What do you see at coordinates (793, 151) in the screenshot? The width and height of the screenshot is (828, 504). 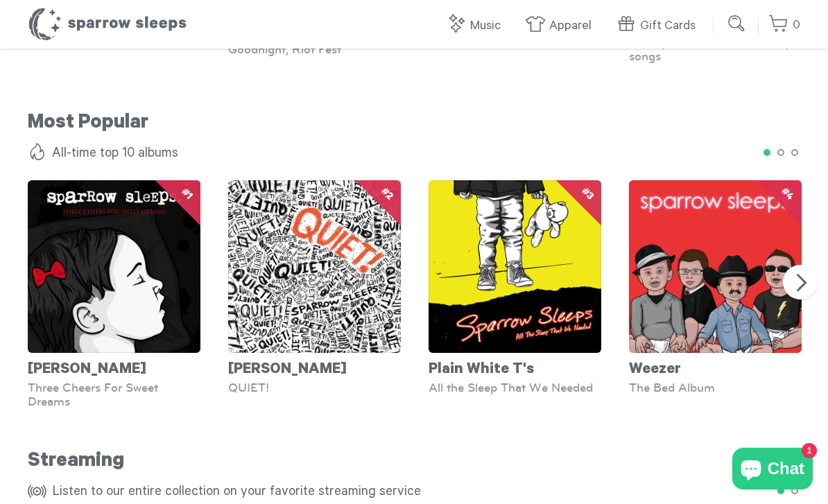 I see `button: 3 of 3` at bounding box center [793, 151].